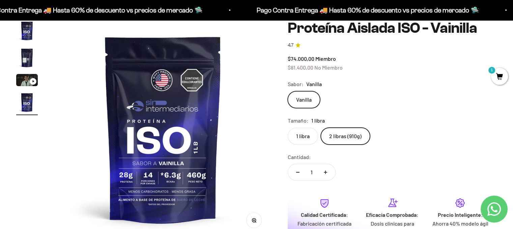 This screenshot has width=513, height=229. Describe the element at coordinates (318, 120) in the screenshot. I see `span: 1 libra` at that location.